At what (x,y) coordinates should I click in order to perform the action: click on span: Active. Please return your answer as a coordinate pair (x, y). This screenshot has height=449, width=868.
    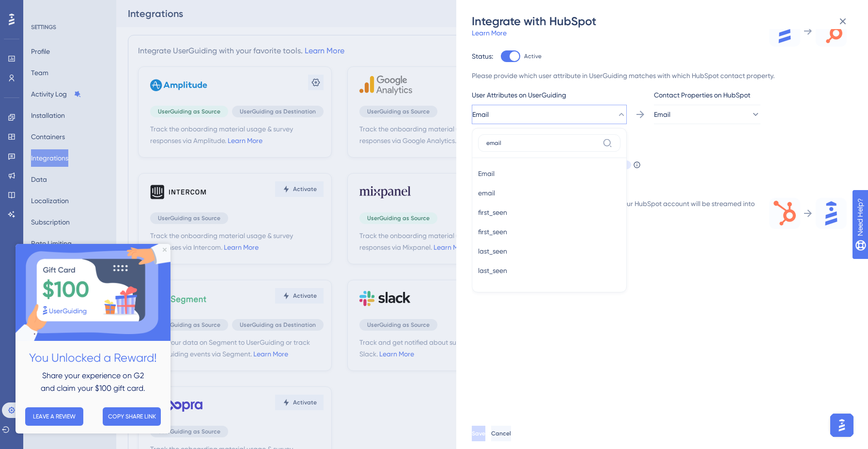
    Looking at the image, I should click on (533, 56).